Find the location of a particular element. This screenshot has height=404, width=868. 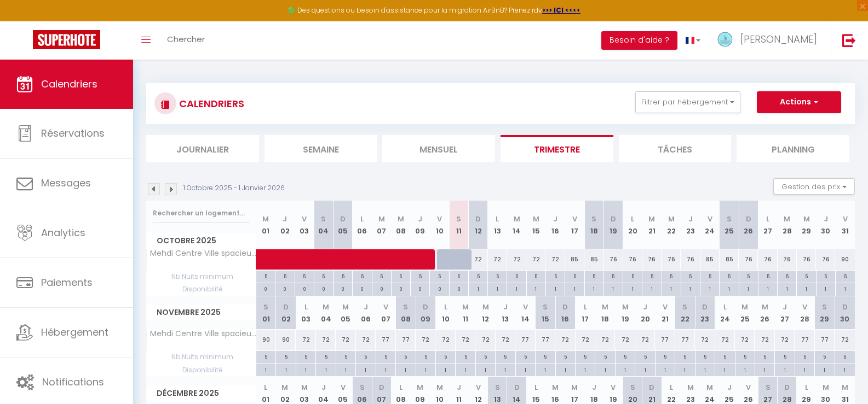

span: Réservations is located at coordinates (73, 133).